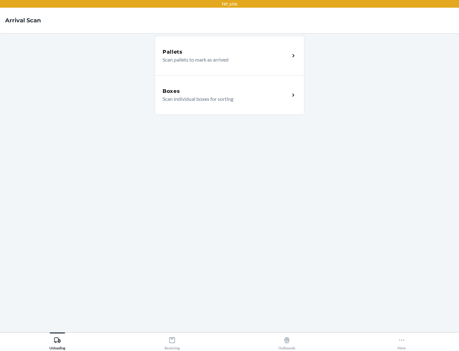 Image resolution: width=459 pixels, height=351 pixels. What do you see at coordinates (171, 91) in the screenshot?
I see `h5: Boxes` at bounding box center [171, 91].